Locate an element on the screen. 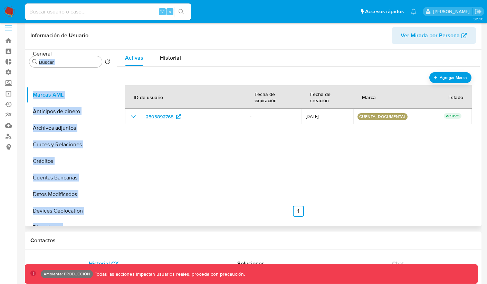 The image size is (487, 284). span: Soluciones is located at coordinates (251, 263).